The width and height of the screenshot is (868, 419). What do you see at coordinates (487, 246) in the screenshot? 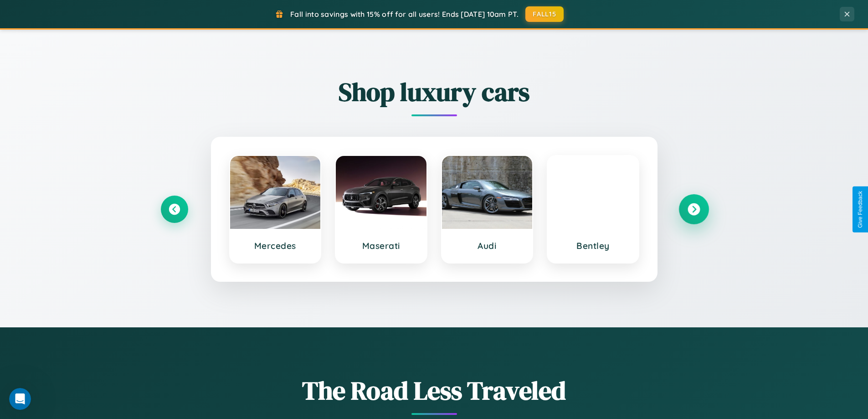
I see `h3: Audi` at bounding box center [487, 246].